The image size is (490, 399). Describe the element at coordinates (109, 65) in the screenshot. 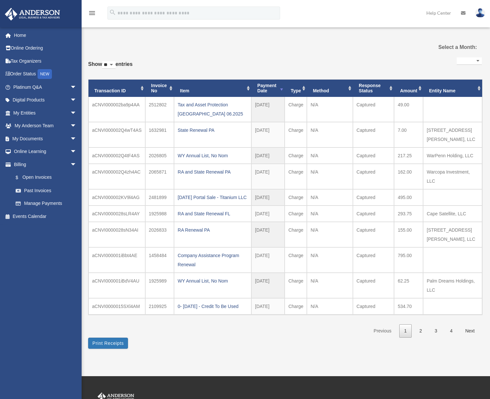

I see `select: Showentries` at that location.